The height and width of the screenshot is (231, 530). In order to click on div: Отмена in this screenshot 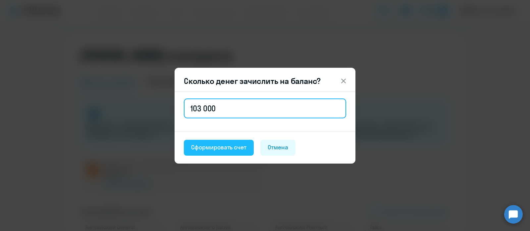, I will do `click(278, 148)`.